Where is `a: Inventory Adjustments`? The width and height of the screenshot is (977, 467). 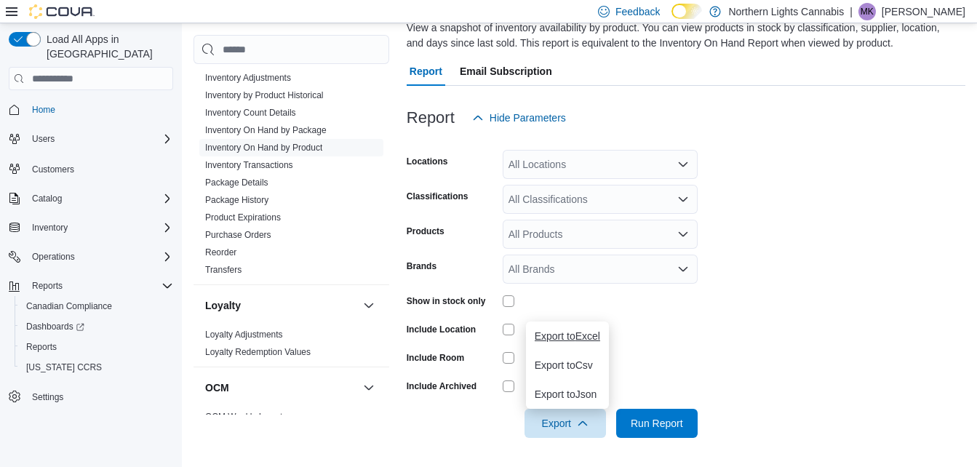 a: Inventory Adjustments is located at coordinates (248, 78).